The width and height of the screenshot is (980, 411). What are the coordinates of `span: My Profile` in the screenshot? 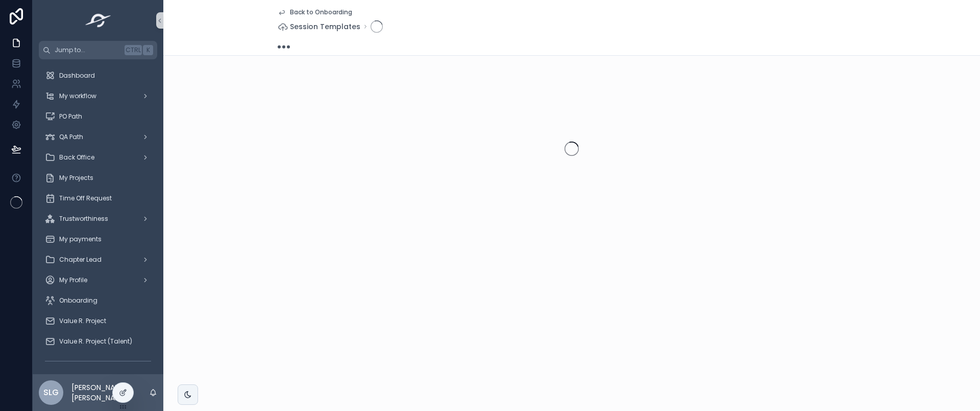 It's located at (73, 280).